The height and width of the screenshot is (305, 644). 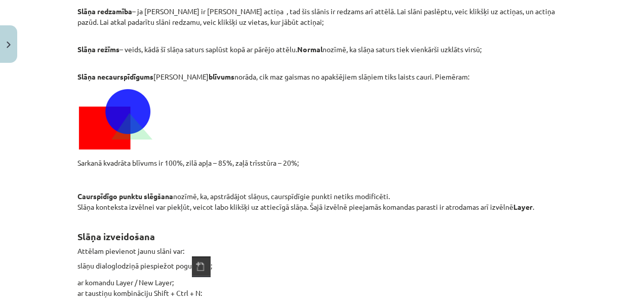 What do you see at coordinates (116, 236) in the screenshot?
I see `strong: Slāņa izveidošana` at bounding box center [116, 236].